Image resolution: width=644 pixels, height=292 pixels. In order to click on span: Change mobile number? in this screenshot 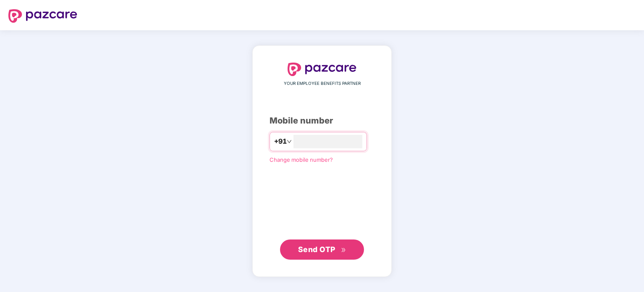, I will do `click(301, 160)`.